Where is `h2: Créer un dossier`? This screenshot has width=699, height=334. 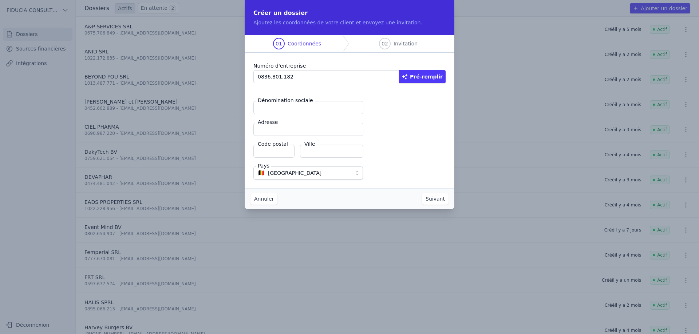
h2: Créer un dossier is located at coordinates (349, 13).